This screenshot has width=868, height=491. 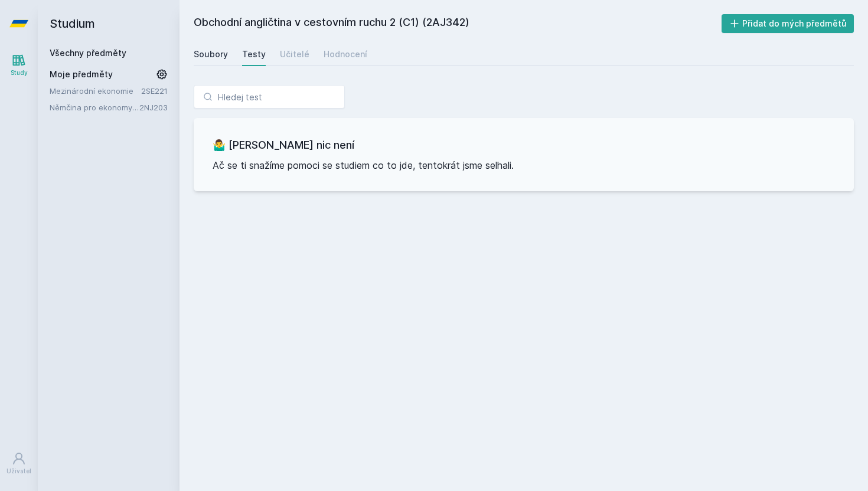 I want to click on div: Soubory, so click(x=211, y=54).